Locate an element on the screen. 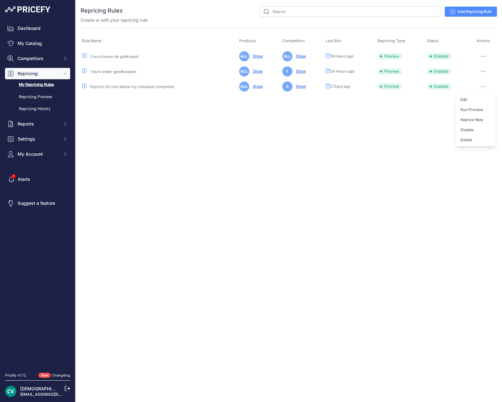 Image resolution: width=502 pixels, height=402 pixels. a: Dashboard is located at coordinates (37, 28).